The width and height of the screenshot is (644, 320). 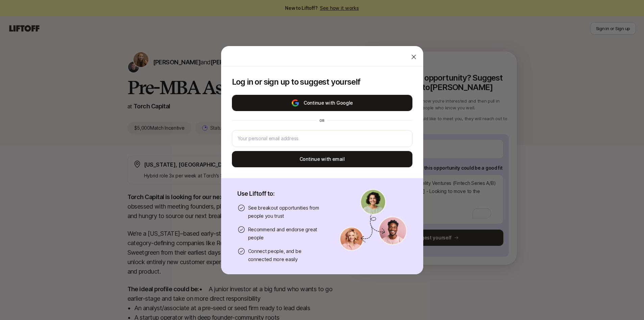 What do you see at coordinates (322, 82) in the screenshot?
I see `p: Log in or sign up to suggest yourself` at bounding box center [322, 82].